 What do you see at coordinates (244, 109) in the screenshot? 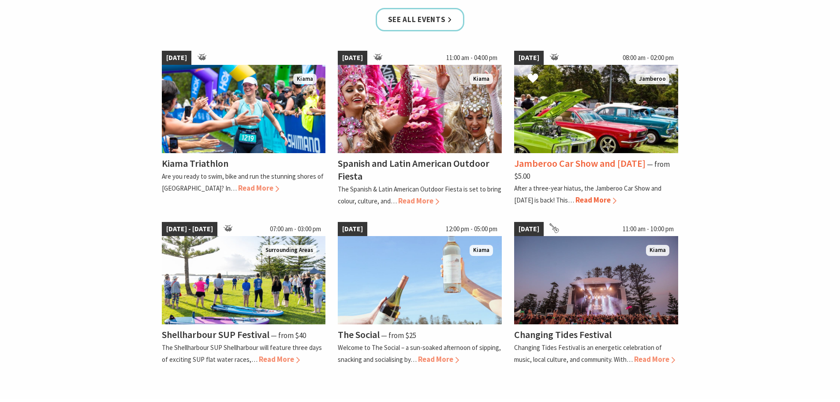
I see `img: kiamatriathlon` at bounding box center [244, 109].